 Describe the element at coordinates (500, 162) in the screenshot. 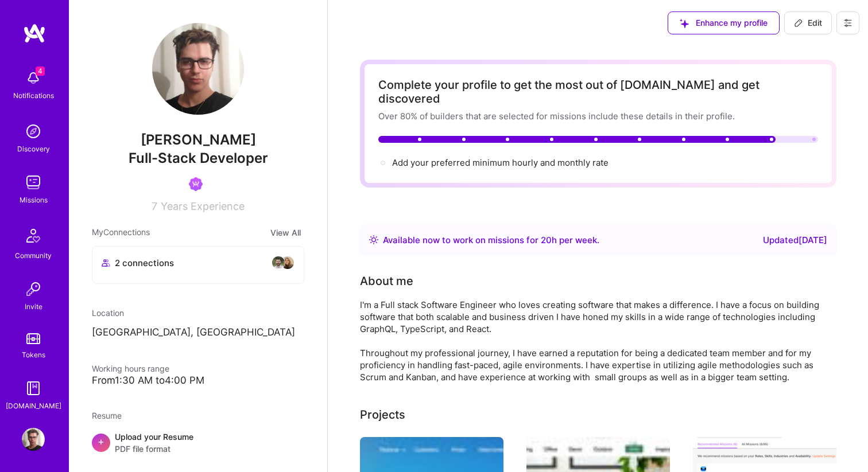

I see `span: Add your preferred minimum hourly and monthly rate` at that location.